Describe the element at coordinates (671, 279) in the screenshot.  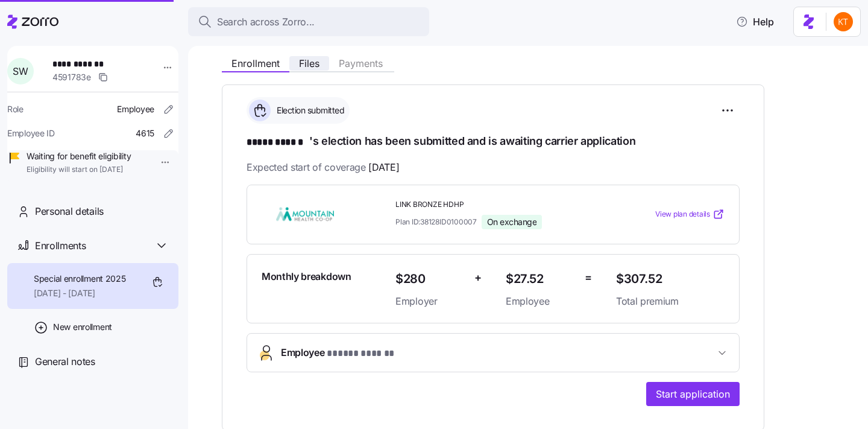
I see `span: $307.52` at that location.